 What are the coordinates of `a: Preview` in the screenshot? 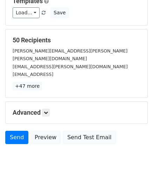 It's located at (45, 137).